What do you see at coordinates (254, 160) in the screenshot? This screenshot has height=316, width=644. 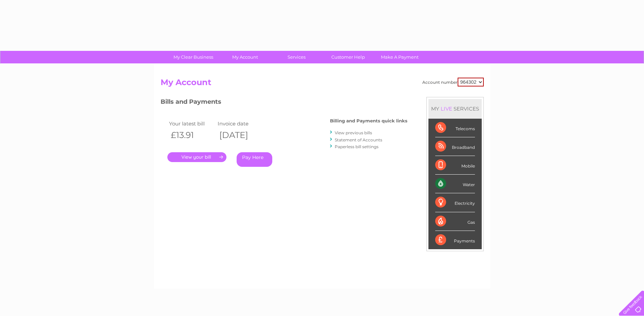 I see `a: Pay Here` at bounding box center [254, 160].